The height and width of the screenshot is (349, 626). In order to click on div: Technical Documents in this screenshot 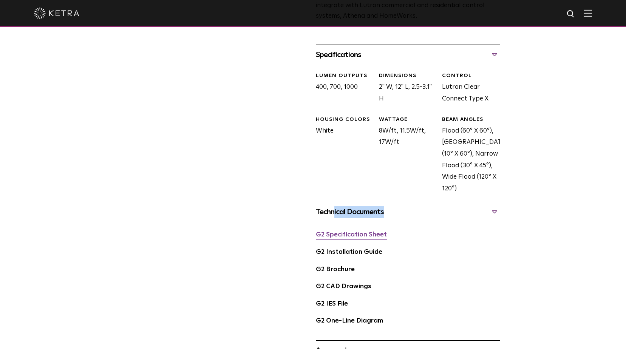, I will do `click(408, 212)`.